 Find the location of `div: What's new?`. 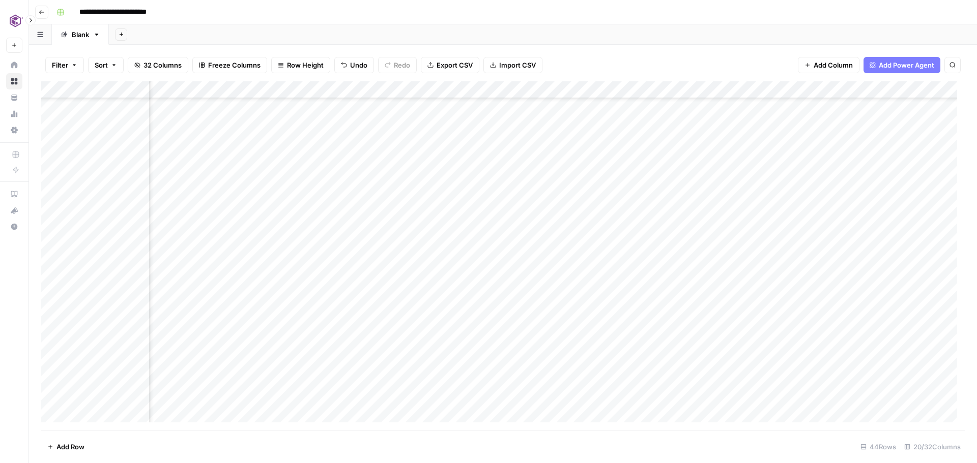

div: What's new? is located at coordinates (14, 211).